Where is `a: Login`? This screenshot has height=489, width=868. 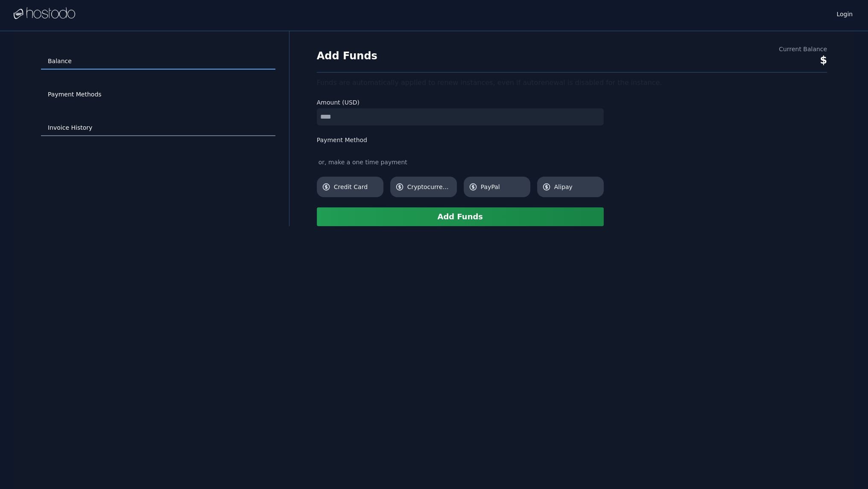
a: Login is located at coordinates (845, 13).